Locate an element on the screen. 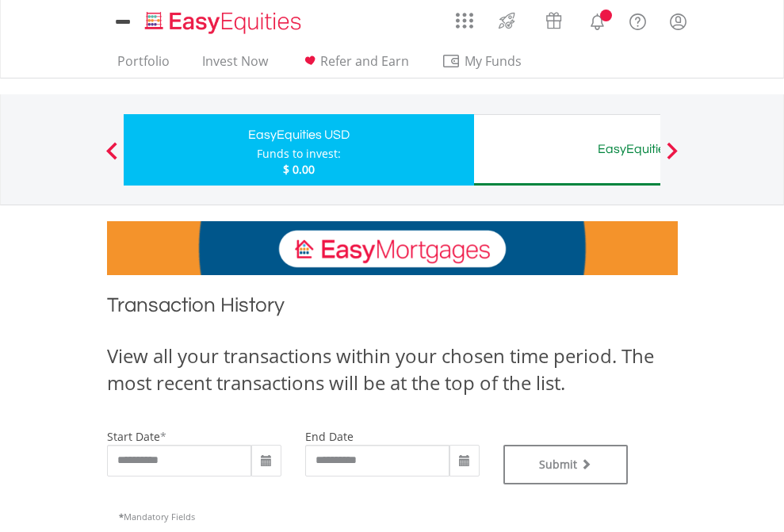 Image resolution: width=784 pixels, height=532 pixels. img: vouchers-v2.svg is located at coordinates (553, 20).